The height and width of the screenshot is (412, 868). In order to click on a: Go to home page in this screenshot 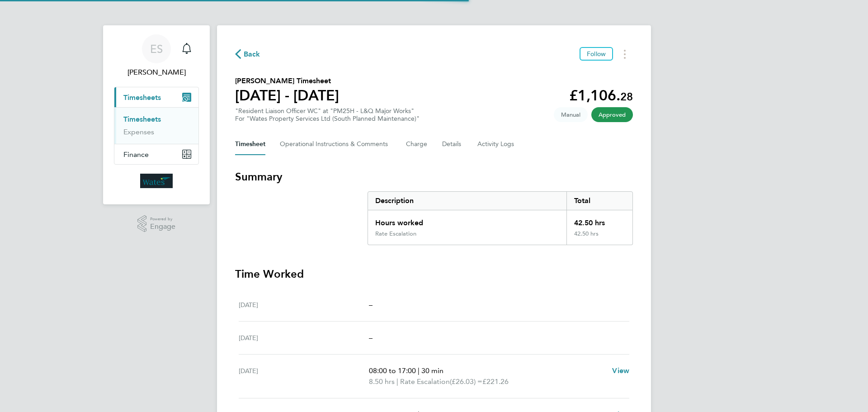, I will do `click(156, 181)`.